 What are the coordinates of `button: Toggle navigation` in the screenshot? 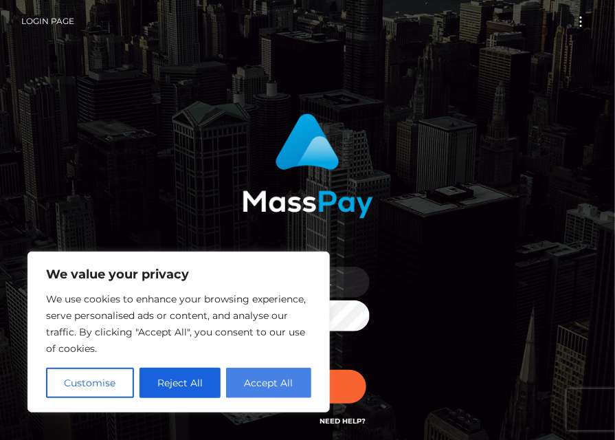 It's located at (581, 21).